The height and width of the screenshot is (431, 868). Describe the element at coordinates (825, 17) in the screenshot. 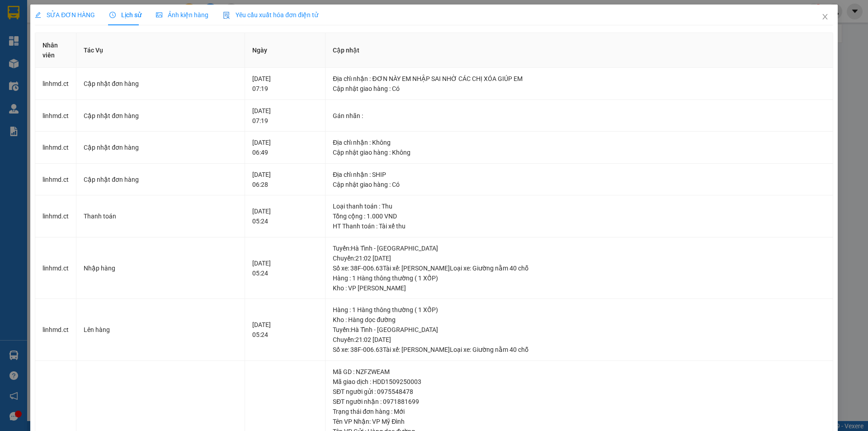

I see `button: Close` at that location.